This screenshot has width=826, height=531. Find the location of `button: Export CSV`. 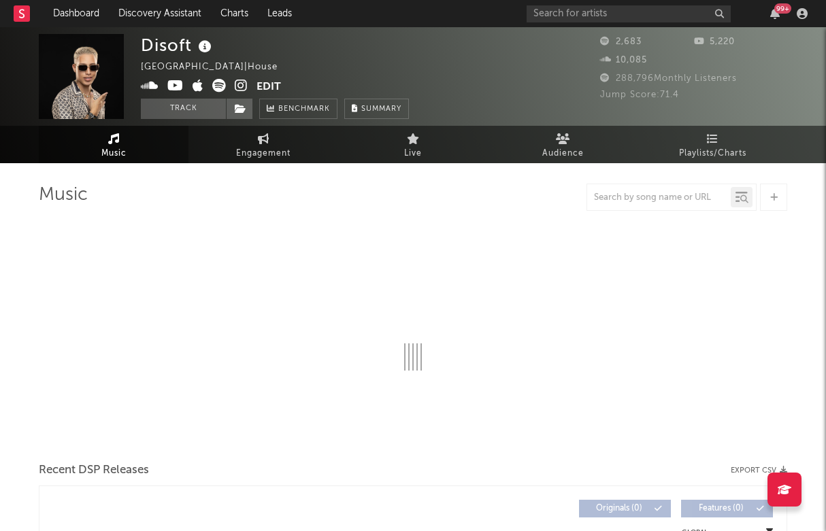

button: Export CSV is located at coordinates (759, 471).